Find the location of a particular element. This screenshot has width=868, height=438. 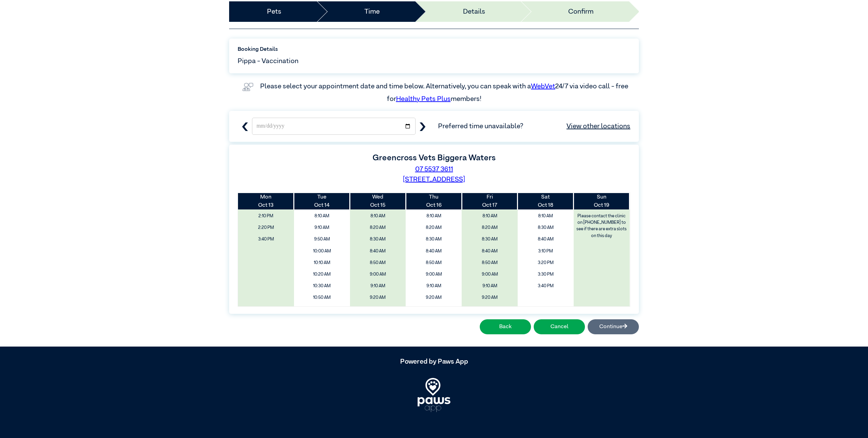

span: 3:20 PM is located at coordinates (546, 263).